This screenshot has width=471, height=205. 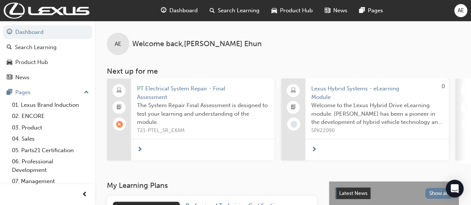 I want to click on span: Dashboard, so click(x=183, y=10).